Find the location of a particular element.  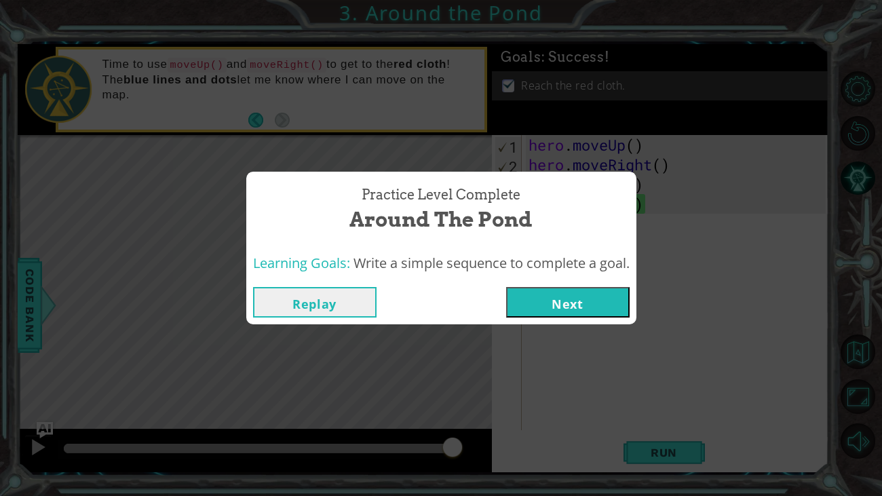

span: Around the Pond is located at coordinates (441, 219).